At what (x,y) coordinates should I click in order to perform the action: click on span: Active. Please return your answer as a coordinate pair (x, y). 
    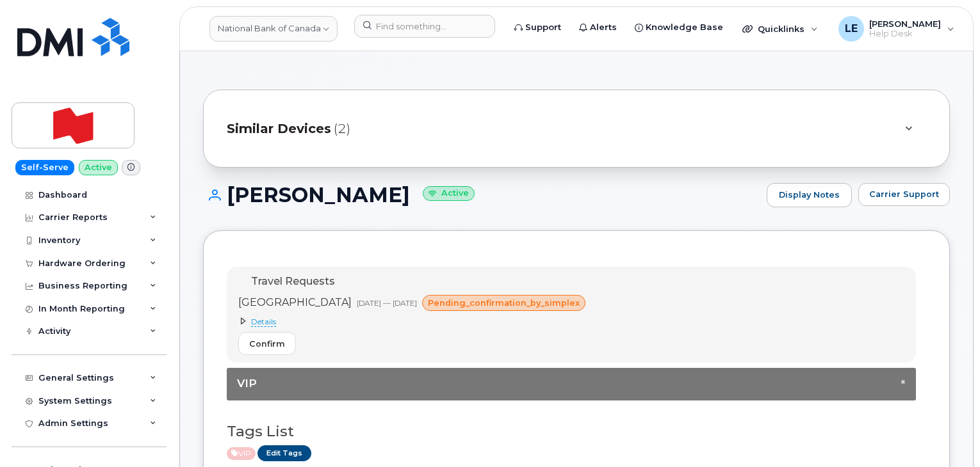
    Looking at the image, I should click on (241, 453).